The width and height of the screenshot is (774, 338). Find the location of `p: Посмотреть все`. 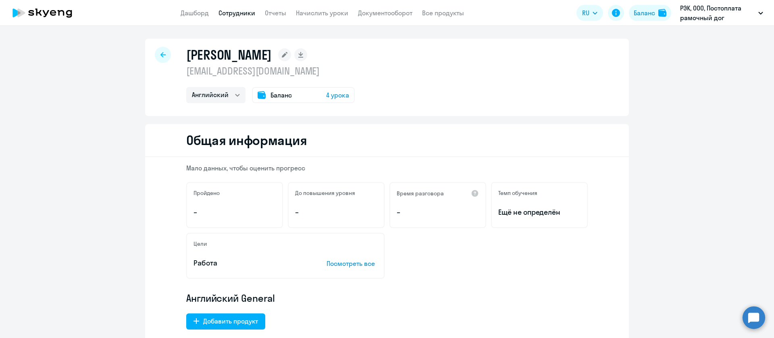

p: Посмотреть все is located at coordinates (352, 264).